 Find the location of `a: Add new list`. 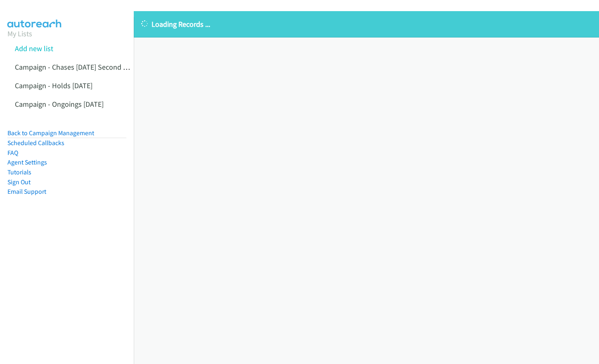

a: Add new list is located at coordinates (34, 48).